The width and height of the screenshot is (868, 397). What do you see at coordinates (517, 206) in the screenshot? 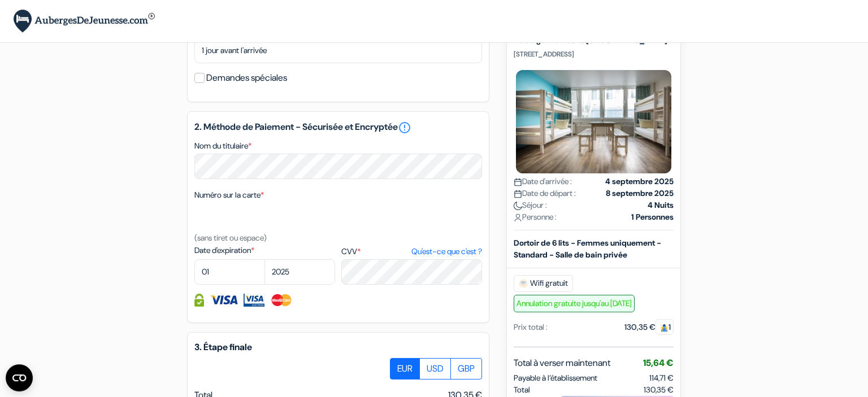
I see `img: moon.svg` at bounding box center [517, 206].